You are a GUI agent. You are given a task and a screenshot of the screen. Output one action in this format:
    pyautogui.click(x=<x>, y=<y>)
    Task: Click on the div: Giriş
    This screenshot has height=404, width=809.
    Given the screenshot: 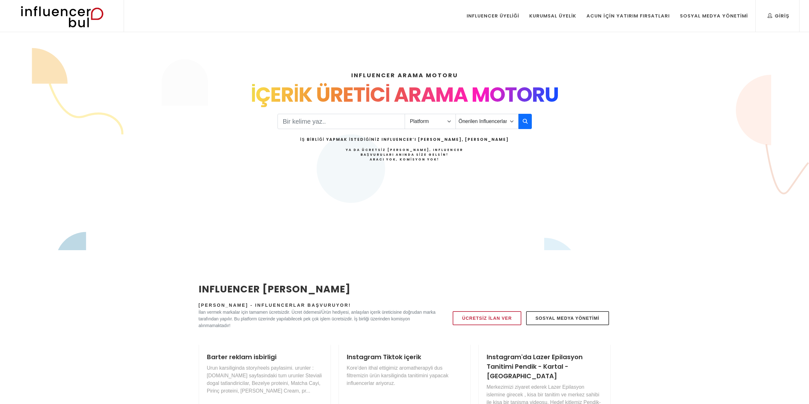 What is the action you would take?
    pyautogui.click(x=778, y=16)
    